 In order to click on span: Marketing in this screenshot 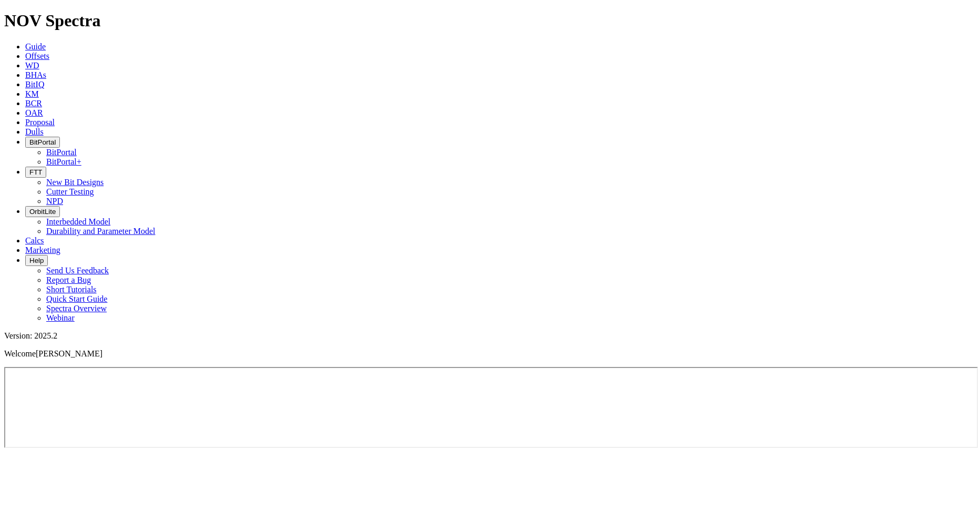, I will do `click(42, 250)`.